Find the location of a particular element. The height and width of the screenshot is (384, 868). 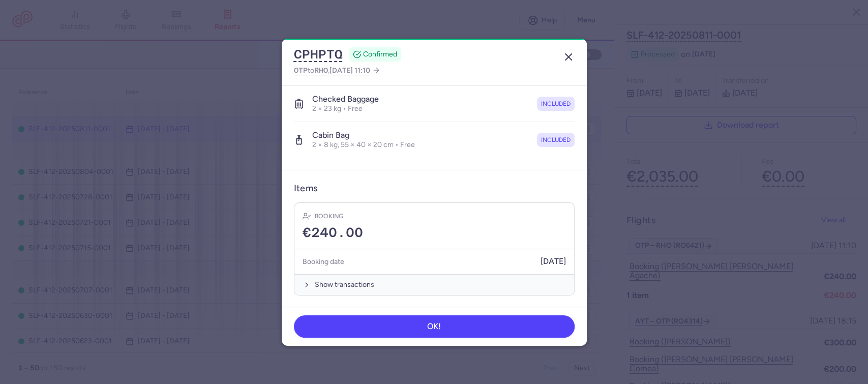

button: OK! is located at coordinates (434, 326).